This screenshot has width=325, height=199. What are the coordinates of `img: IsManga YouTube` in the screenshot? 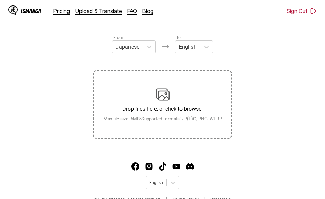 It's located at (177, 167).